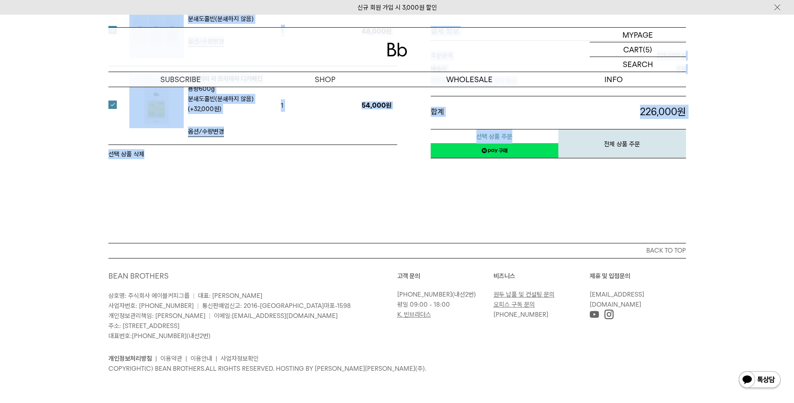 This screenshot has height=403, width=794. Describe the element at coordinates (638, 64) in the screenshot. I see `p: SEARCH` at that location.